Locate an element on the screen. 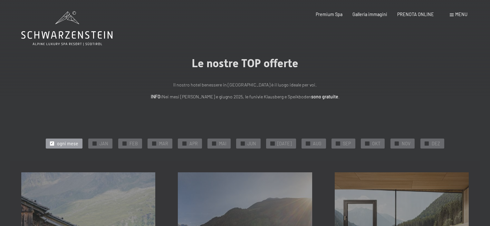  strong: sono gratuite is located at coordinates (325, 97).